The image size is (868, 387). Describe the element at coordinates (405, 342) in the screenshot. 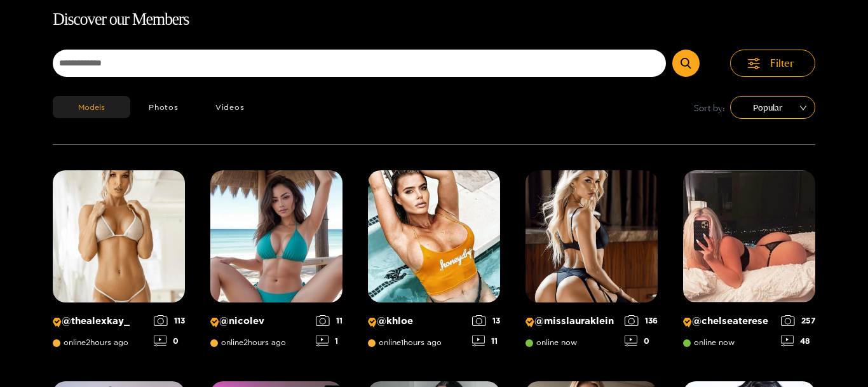

I see `span: online 1 hours ago` at that location.